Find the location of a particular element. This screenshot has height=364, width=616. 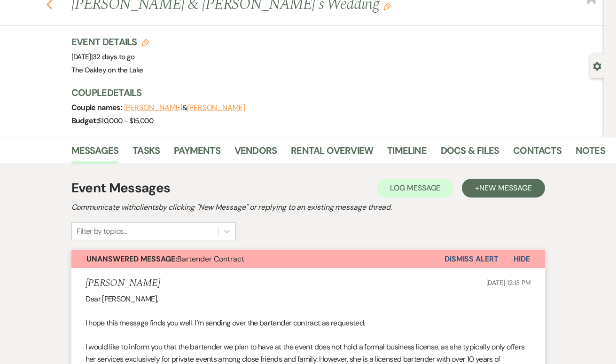

a: Rental Overview is located at coordinates (332, 153).